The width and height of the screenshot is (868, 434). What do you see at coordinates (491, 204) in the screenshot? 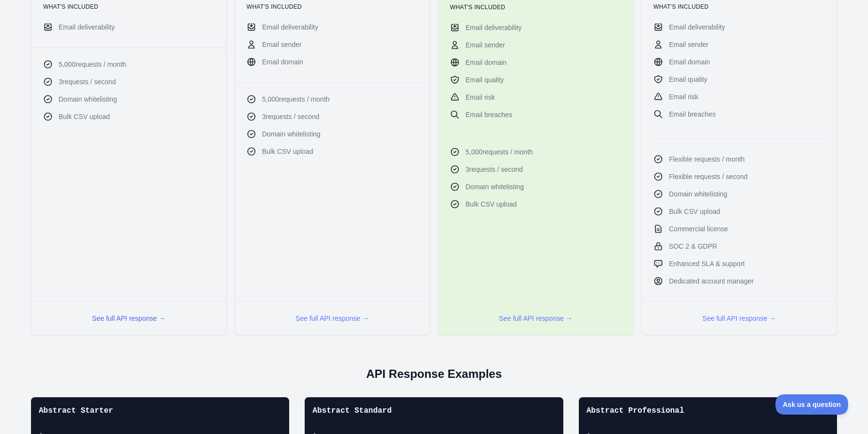
I see `span: Bulk CSV upload` at bounding box center [491, 204].